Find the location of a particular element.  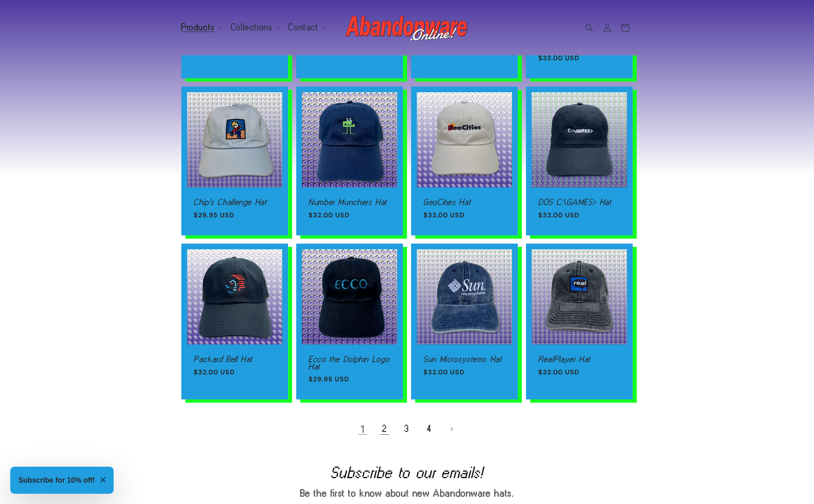

h2: Subscribe to our emails! is located at coordinates (407, 473).